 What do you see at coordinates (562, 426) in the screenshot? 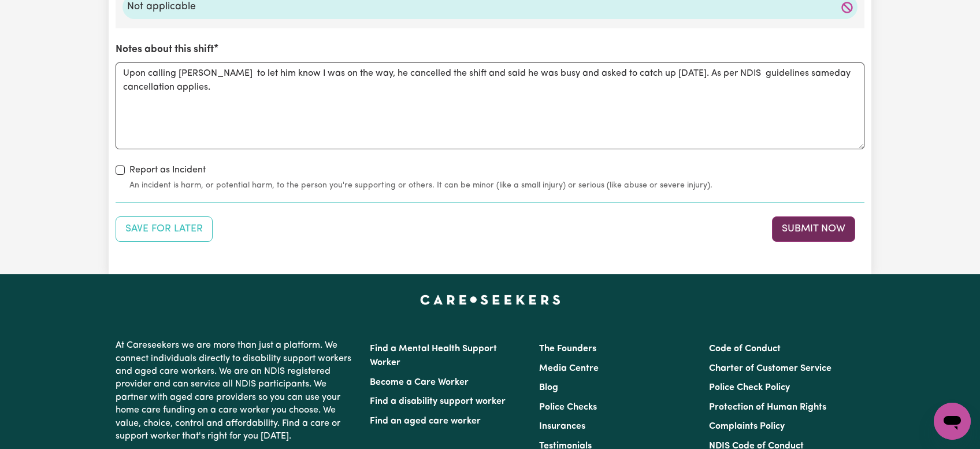
I see `a: Insurances` at bounding box center [562, 426].